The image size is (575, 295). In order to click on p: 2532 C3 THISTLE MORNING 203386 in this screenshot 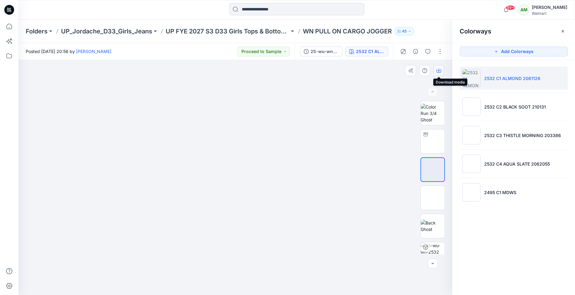, I will do `click(522, 135)`.